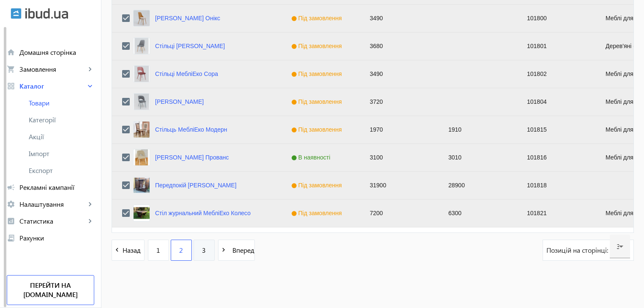 The width and height of the screenshot is (644, 308). Describe the element at coordinates (158, 251) in the screenshot. I see `span: 1` at that location.